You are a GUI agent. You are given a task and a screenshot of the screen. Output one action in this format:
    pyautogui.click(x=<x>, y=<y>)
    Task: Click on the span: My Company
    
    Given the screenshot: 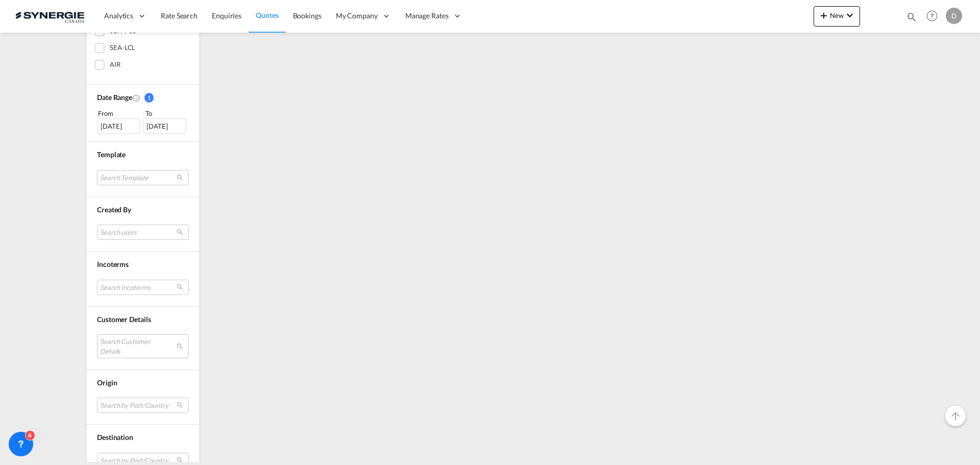 What is the action you would take?
    pyautogui.click(x=357, y=16)
    